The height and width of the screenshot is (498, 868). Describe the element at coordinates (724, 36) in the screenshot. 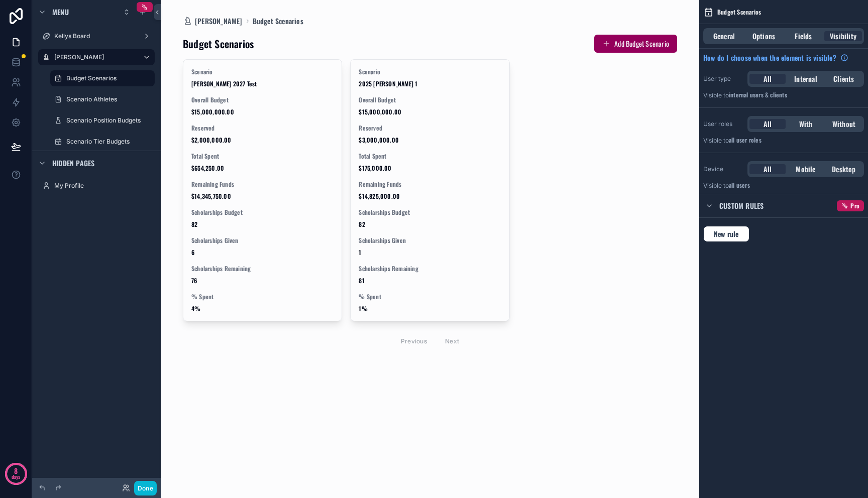

I see `span: General` at that location.